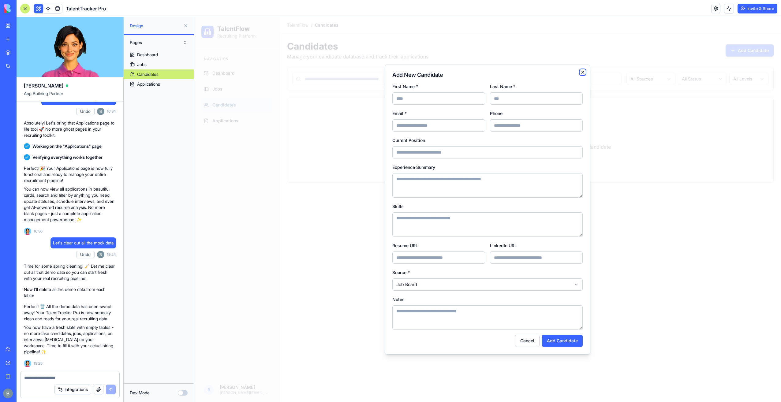 This screenshot has height=402, width=781. I want to click on span: 19:24, so click(111, 255).